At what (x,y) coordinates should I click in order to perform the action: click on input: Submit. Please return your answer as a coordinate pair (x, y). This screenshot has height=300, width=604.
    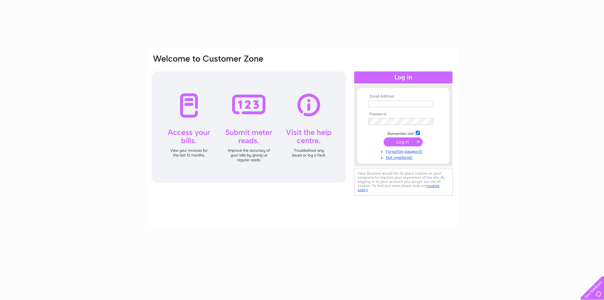
    Looking at the image, I should click on (403, 142).